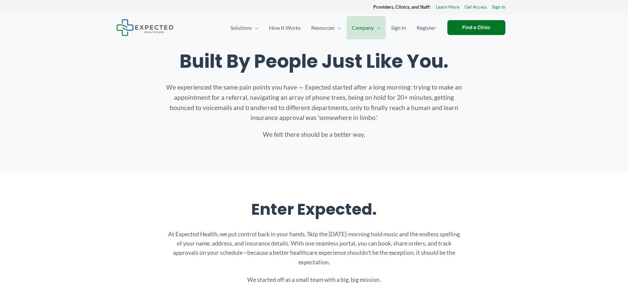 The width and height of the screenshot is (628, 301). I want to click on img: Expected Healthcare Logo - side, dark font, small, so click(145, 27).